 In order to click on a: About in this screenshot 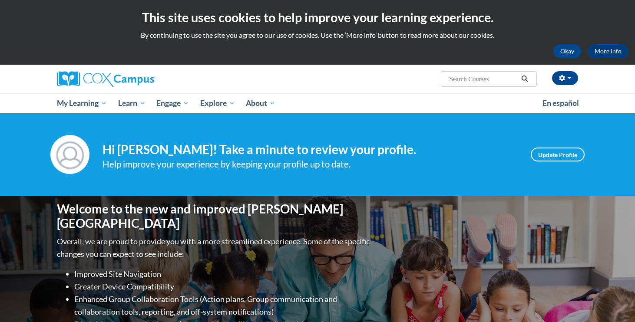, I will do `click(261, 103)`.